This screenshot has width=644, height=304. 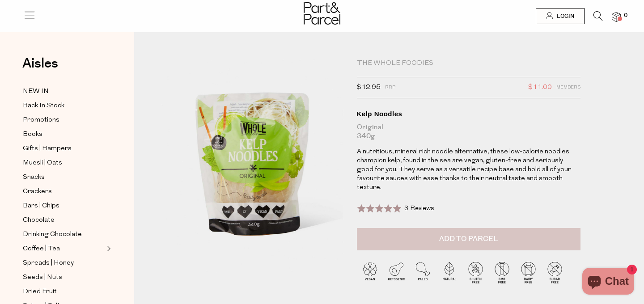 What do you see at coordinates (63, 234) in the screenshot?
I see `a: Drinking Chocolate` at bounding box center [63, 234].